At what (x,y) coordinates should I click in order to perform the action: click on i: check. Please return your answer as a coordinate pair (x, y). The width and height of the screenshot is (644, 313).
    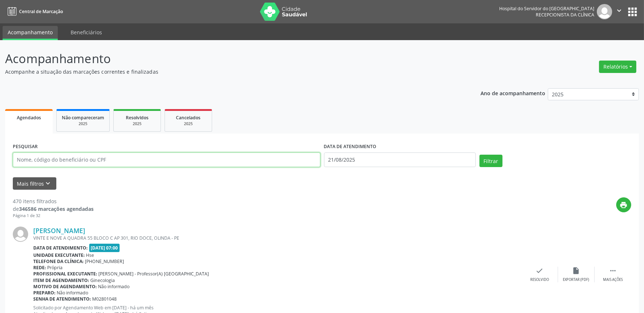
    Looking at the image, I should click on (540, 271).